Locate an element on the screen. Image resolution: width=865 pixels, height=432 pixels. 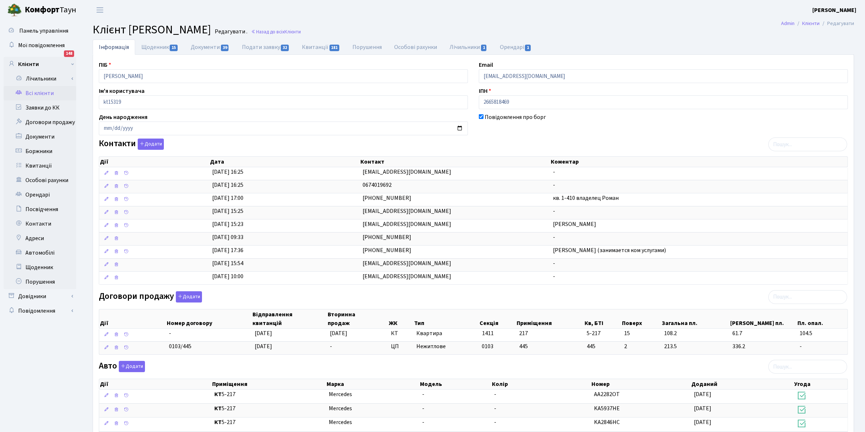
span: KA2846HC is located at coordinates (606, 423).